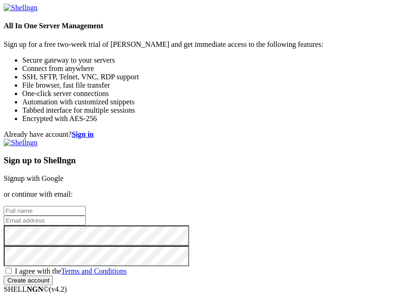  I want to click on b: NGN, so click(35, 289).